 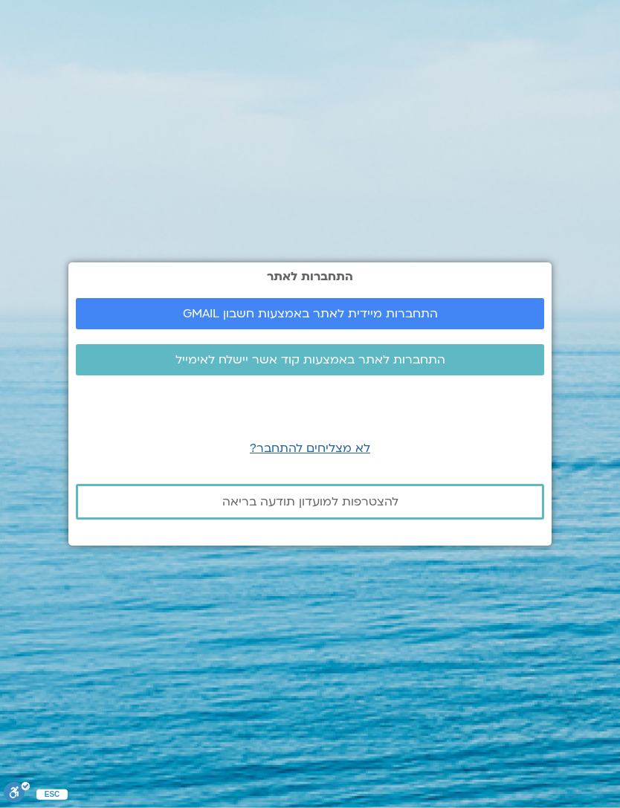 What do you see at coordinates (310, 502) in the screenshot?
I see `a: להצטרפות למועדון תודעה בריאה` at bounding box center [310, 502].